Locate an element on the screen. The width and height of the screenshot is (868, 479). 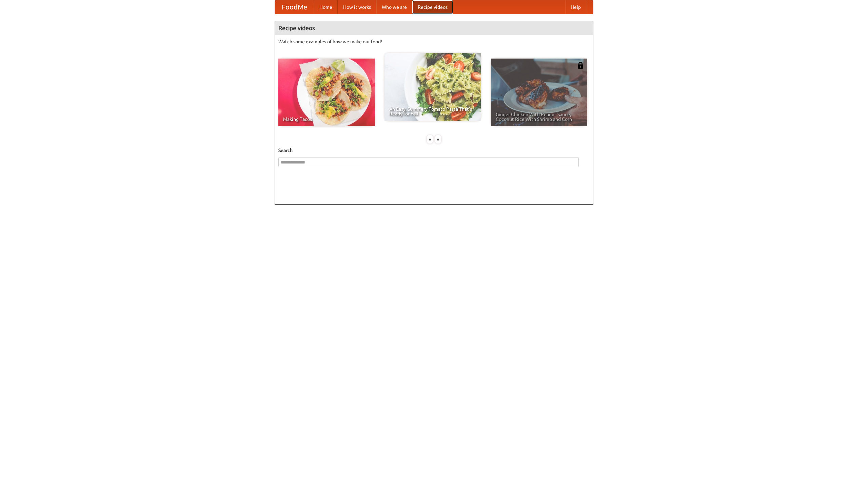
span: Making Tacos is located at coordinates (326, 119).